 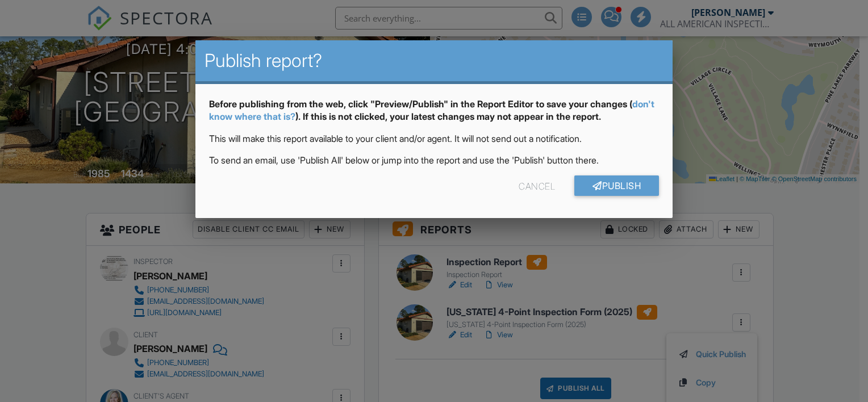 I want to click on div: Before publishing from the web, click "Preview/Publish" in the Report Editor to save your changes..., so click(x=434, y=114).